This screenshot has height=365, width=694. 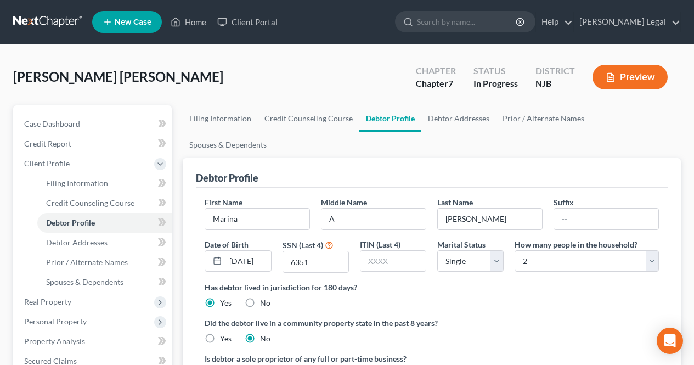 What do you see at coordinates (227, 178) in the screenshot?
I see `div: Debtor Profile` at bounding box center [227, 178].